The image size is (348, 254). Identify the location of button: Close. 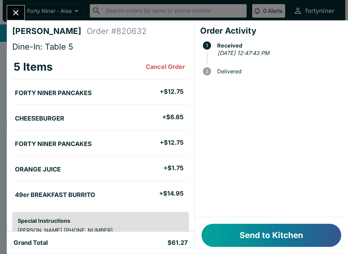
(16, 13).